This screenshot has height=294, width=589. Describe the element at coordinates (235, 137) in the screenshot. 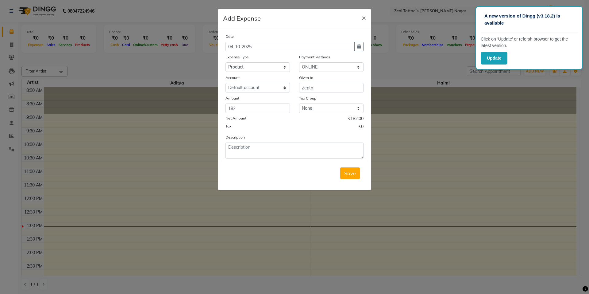

I see `label: Description` at that location.